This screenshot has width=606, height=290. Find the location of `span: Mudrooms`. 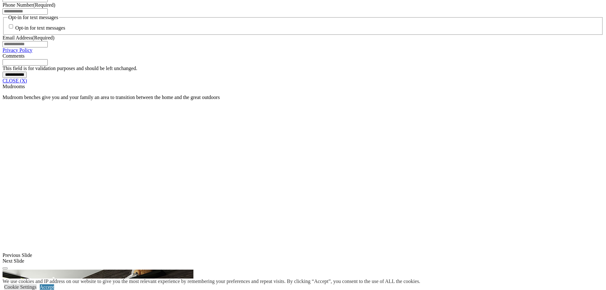

span: Mudrooms is located at coordinates (14, 86).